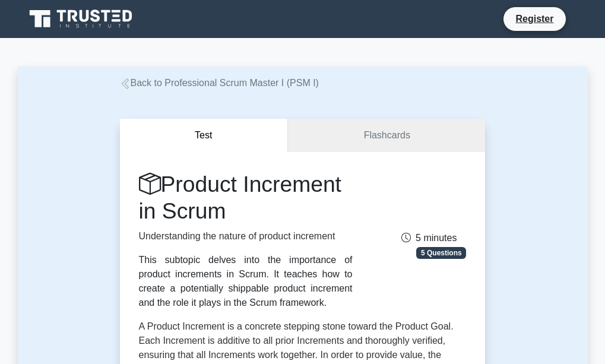 The height and width of the screenshot is (364, 605). Describe the element at coordinates (429, 237) in the screenshot. I see `span: 5 minutes` at that location.